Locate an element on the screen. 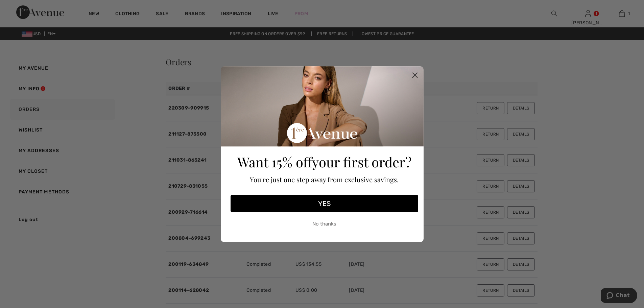 The image size is (644, 308). span: You're just one step away from exclusive savings. is located at coordinates (324, 179).